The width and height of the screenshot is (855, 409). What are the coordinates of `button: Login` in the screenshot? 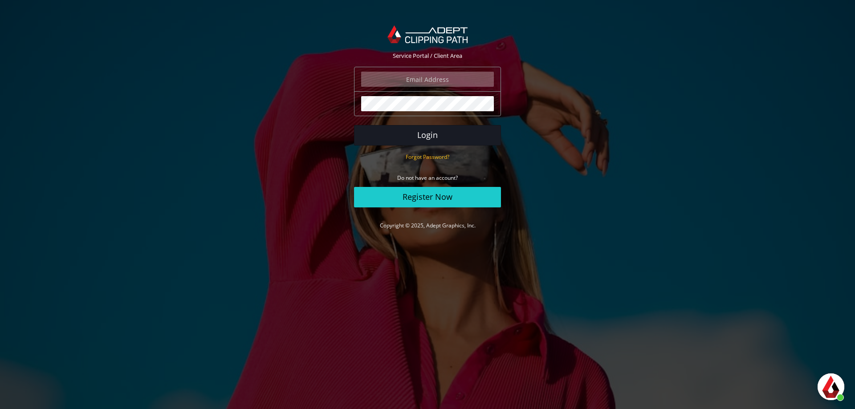 It's located at (427, 135).